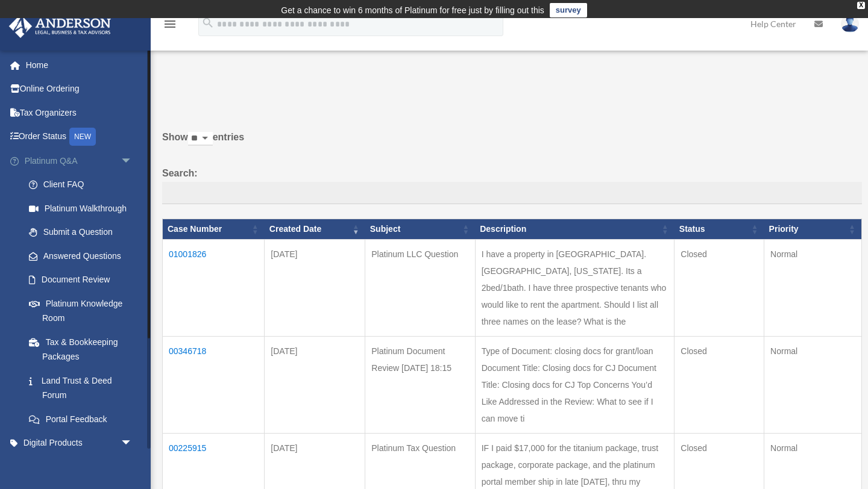  Describe the element at coordinates (200, 139) in the screenshot. I see `select: Showentries` at that location.